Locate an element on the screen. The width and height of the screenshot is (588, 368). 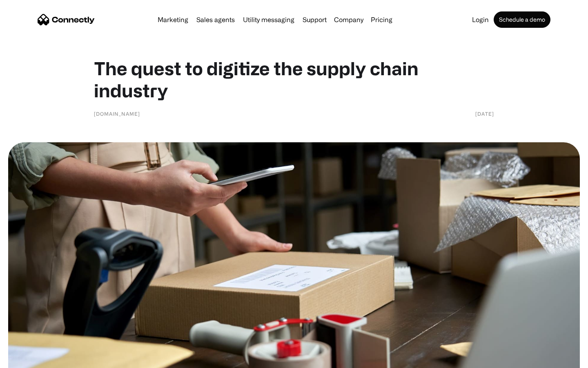
a: Sales agents is located at coordinates (216, 19).